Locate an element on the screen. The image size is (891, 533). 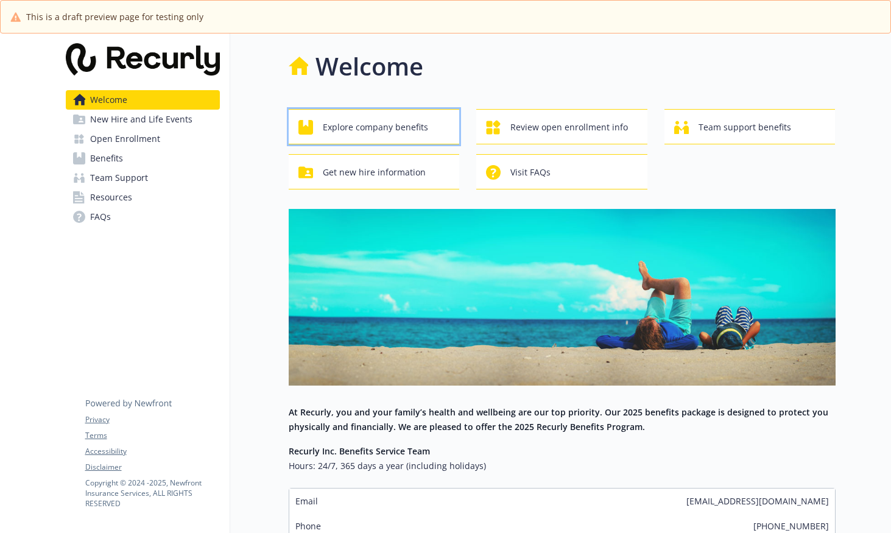
h1: Welcome is located at coordinates (369, 66).